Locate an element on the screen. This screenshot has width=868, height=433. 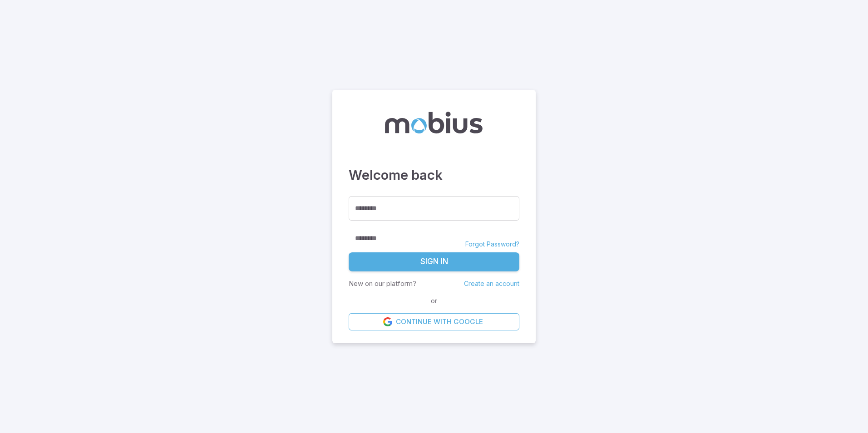
button: Sign In is located at coordinates (434, 261).